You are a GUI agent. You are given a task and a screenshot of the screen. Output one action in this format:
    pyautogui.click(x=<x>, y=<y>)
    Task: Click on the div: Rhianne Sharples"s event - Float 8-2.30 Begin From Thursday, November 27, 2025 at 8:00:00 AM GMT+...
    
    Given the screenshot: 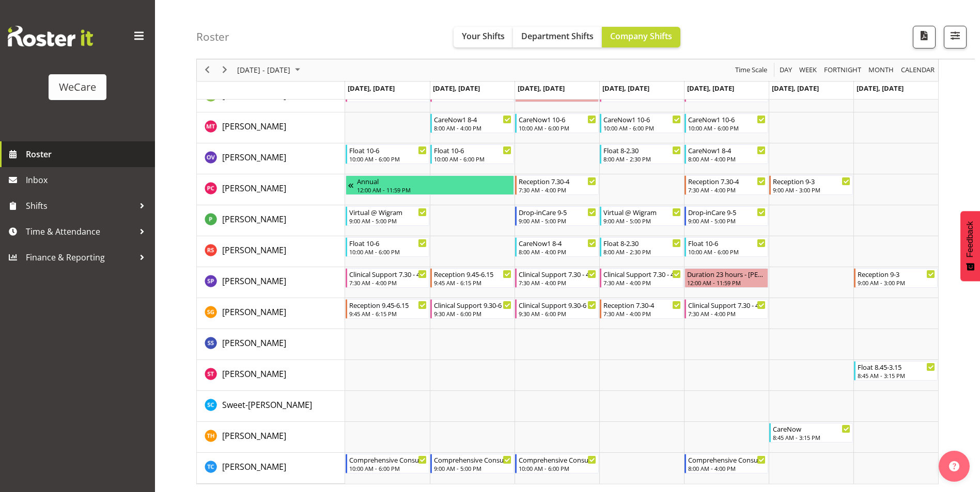 What is the action you would take?
    pyautogui.click(x=641, y=247)
    